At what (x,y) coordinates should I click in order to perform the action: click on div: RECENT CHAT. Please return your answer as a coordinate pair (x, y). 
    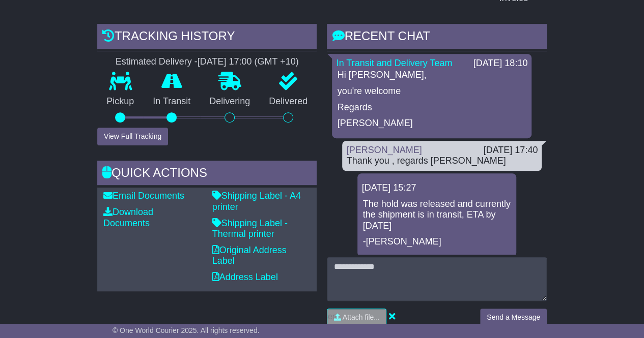
    Looking at the image, I should click on (437, 37).